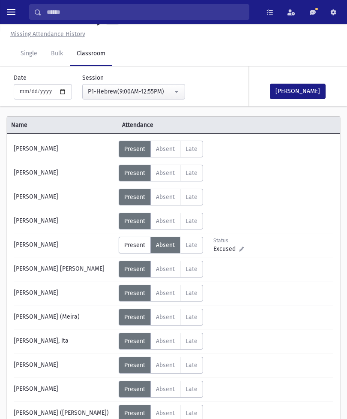 This screenshot has height=419, width=347. Describe the element at coordinates (215, 125) in the screenshot. I see `span: Attendance` at that location.